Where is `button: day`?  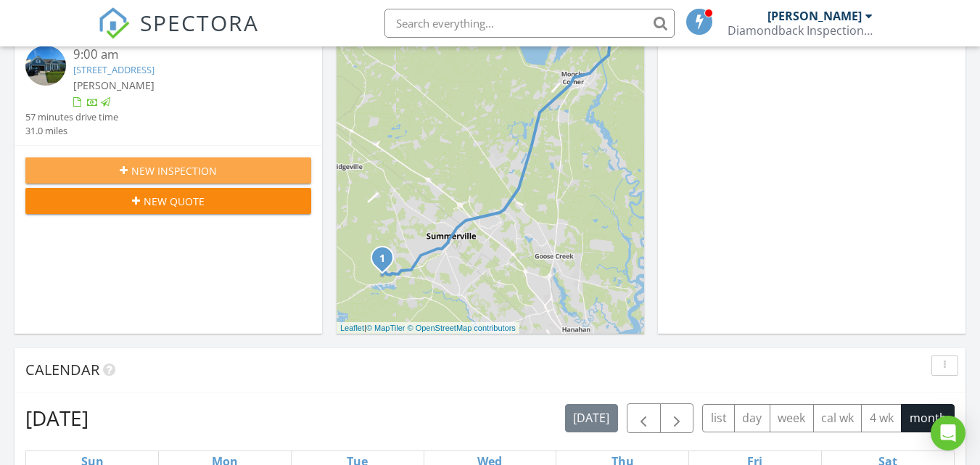
button: day is located at coordinates (752, 418).